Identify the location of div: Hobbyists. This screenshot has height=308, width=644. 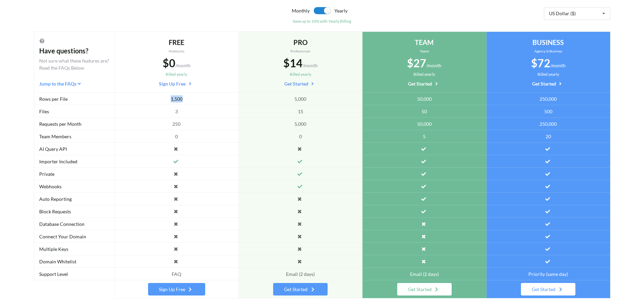
(176, 51).